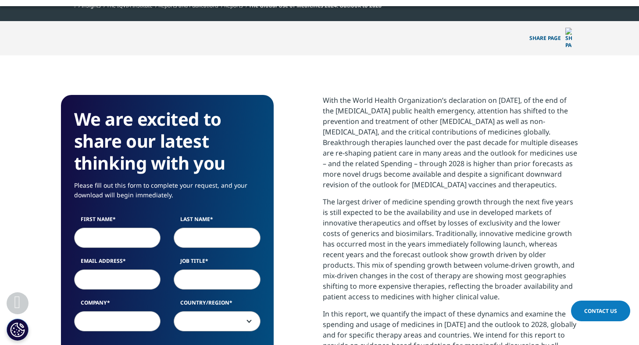 Image resolution: width=639 pixels, height=345 pixels. Describe the element at coordinates (217, 305) in the screenshot. I see `label: Country/Region` at that location.